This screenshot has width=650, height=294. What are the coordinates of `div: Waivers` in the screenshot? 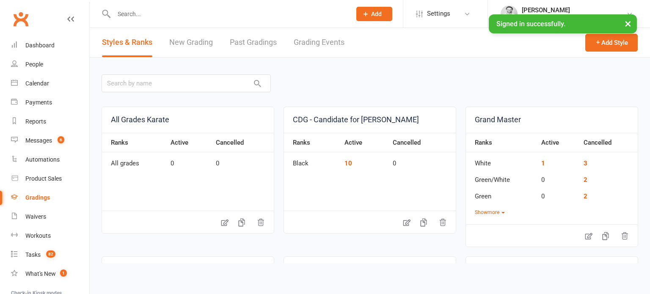 It's located at (36, 217).